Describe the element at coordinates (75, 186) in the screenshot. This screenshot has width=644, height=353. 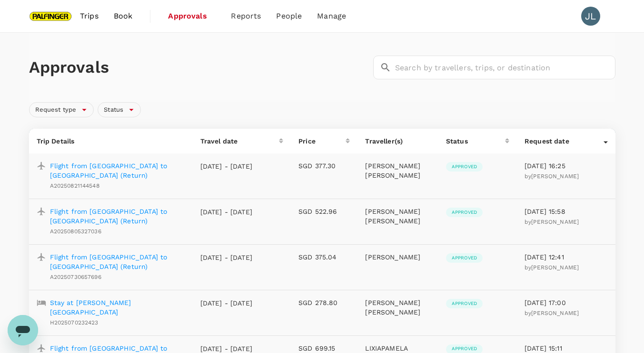
I see `span: A20250821144548` at that location.